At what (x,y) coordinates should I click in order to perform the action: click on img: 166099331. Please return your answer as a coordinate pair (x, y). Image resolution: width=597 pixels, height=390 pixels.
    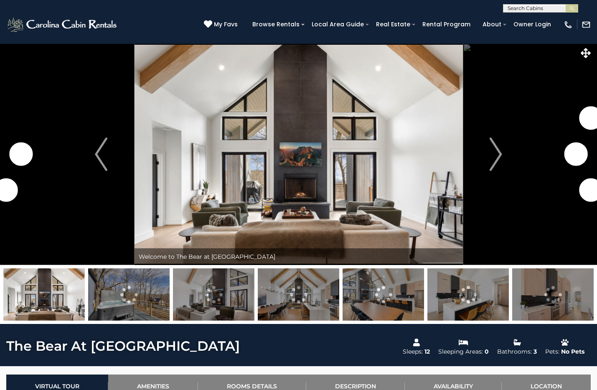
    Looking at the image, I should click on (214, 294).